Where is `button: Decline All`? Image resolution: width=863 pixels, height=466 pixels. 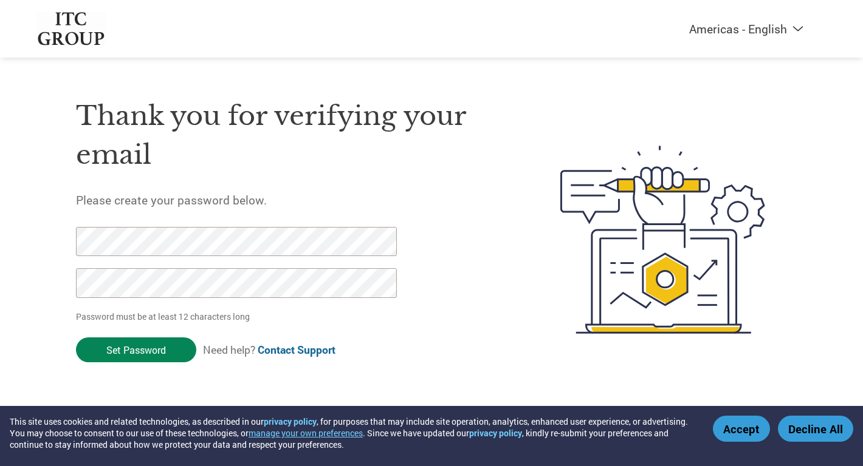
button: Decline All is located at coordinates (815, 429).